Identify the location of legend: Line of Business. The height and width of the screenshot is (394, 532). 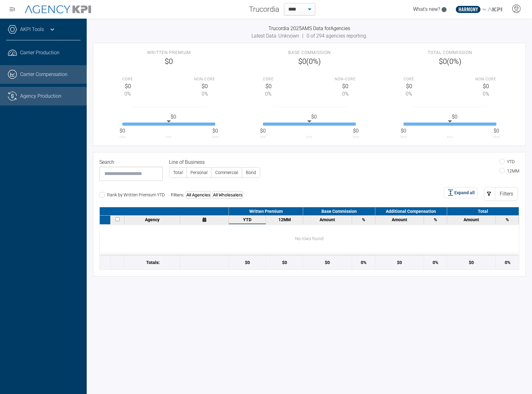
(215, 162).